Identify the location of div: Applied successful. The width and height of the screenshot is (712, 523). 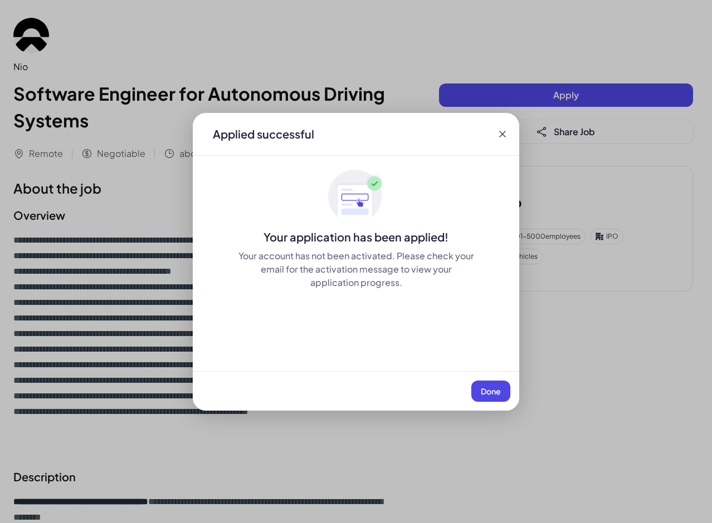
(263, 134).